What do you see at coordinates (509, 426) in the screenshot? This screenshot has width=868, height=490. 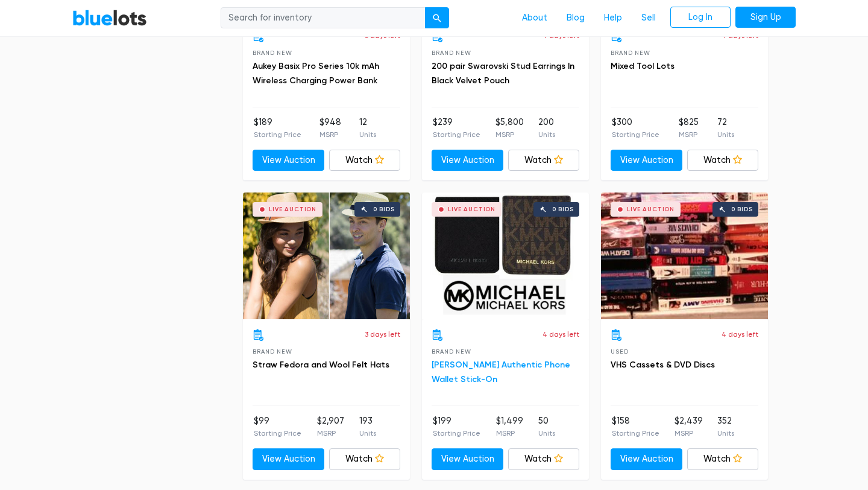 I see `li: $1,499` at bounding box center [509, 426].